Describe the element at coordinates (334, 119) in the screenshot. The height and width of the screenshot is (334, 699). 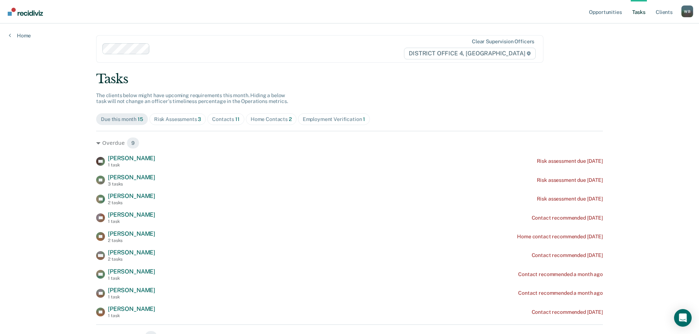
I see `div: Employment Verification` at that location.